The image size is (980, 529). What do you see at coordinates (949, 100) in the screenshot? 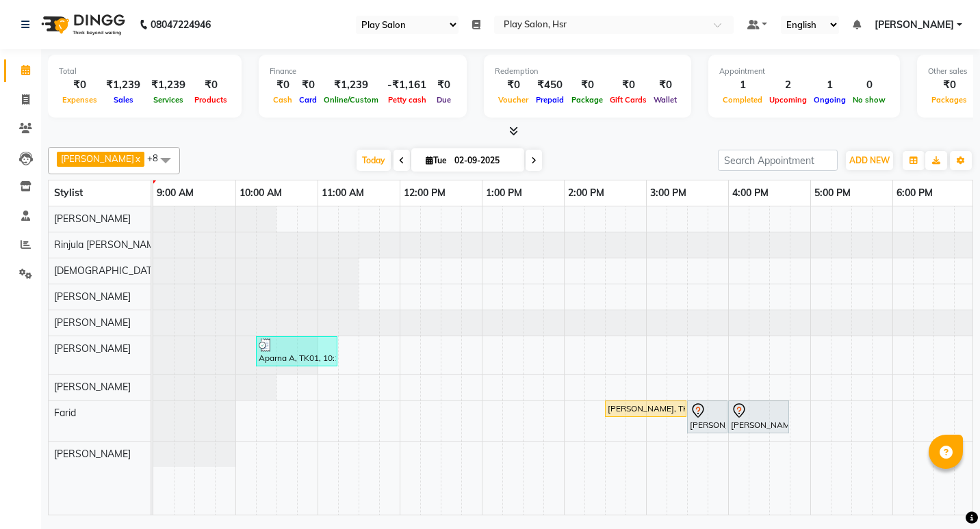
I see `span: Packages` at bounding box center [949, 100].